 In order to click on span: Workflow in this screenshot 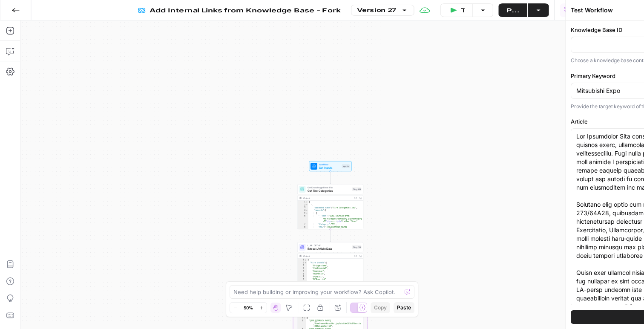, I will do `click(330, 164)`.